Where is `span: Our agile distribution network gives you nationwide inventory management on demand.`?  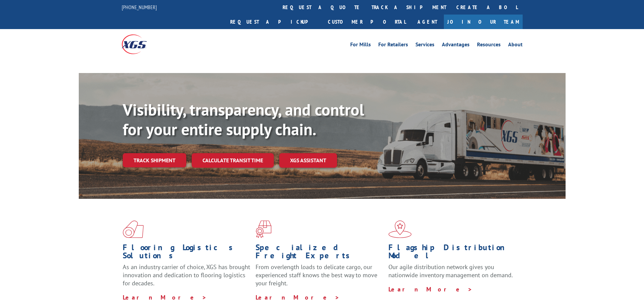
span: Our agile distribution network gives you nationwide inventory management on demand. is located at coordinates (450, 271).